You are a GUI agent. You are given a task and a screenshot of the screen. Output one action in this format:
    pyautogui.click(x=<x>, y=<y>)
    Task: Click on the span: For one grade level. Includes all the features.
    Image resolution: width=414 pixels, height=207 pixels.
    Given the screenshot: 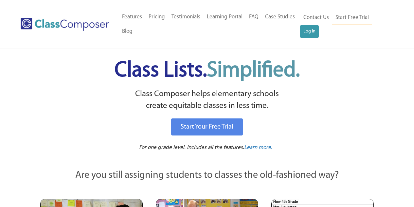 What is the action you would take?
    pyautogui.click(x=192, y=147)
    